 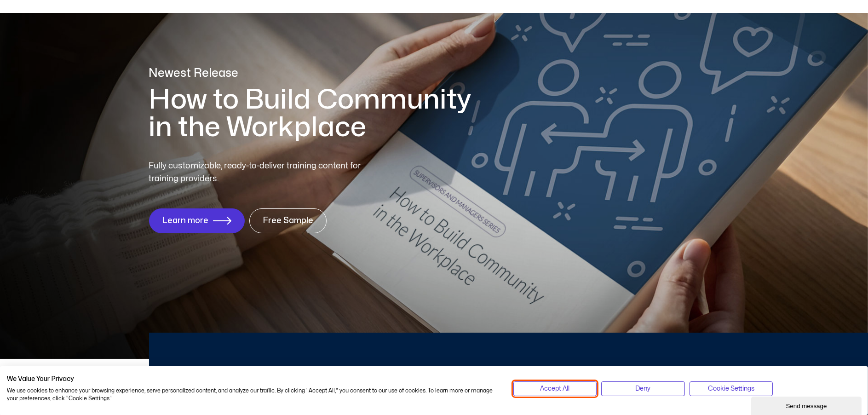 What do you see at coordinates (288, 221) in the screenshot?
I see `span: Free Sample` at bounding box center [288, 221].